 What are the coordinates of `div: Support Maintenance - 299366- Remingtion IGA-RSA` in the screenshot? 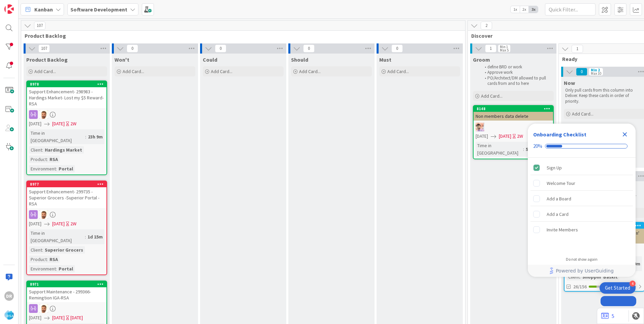 It's located at (66, 295).